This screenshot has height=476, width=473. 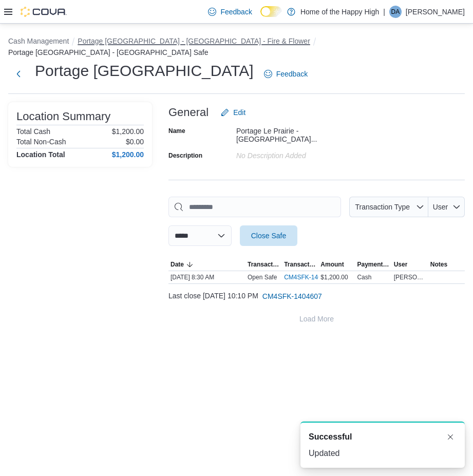 I want to click on p: Home of the Happy High, so click(x=339, y=12).